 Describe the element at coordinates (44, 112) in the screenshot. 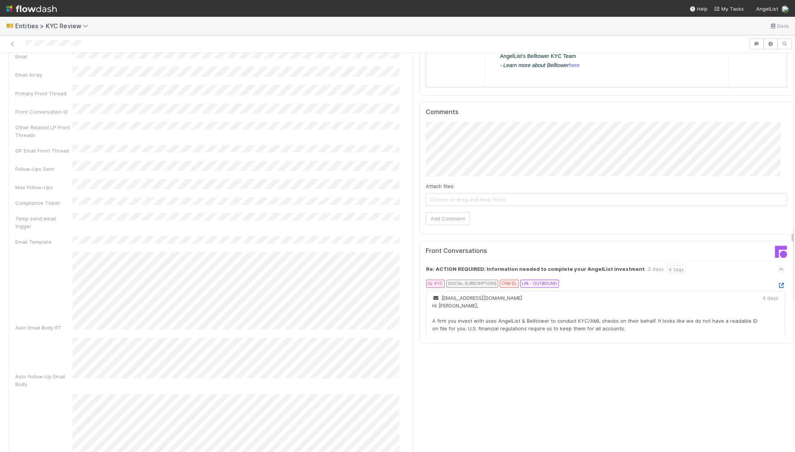

I see `div: Front Conversation ID` at that location.